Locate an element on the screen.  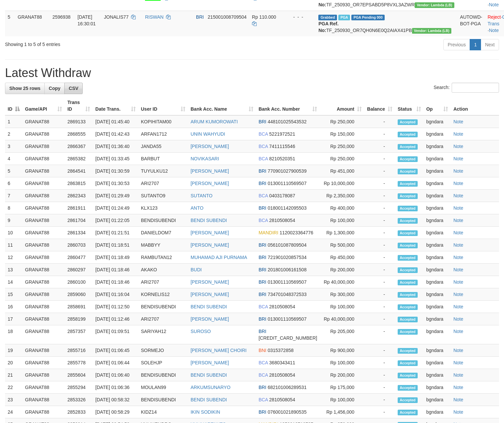
span: Copy 018001142095503 to clipboard is located at coordinates (287, 208).